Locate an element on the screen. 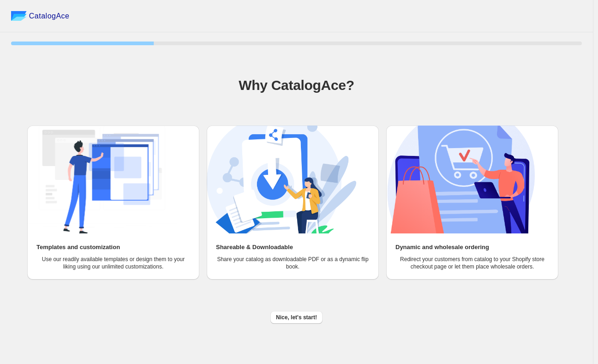 The image size is (598, 364). button: Nice, let's start! is located at coordinates (296, 318).